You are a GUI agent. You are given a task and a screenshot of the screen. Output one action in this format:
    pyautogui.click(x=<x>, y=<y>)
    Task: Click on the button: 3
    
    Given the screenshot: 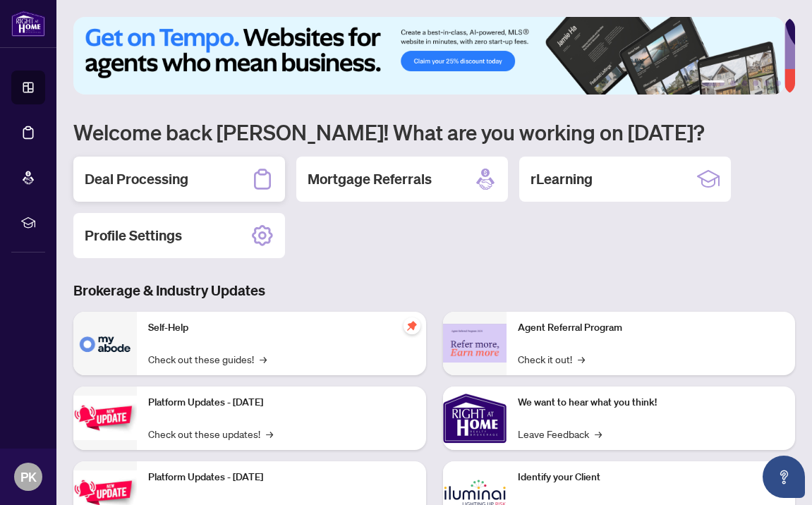 What is the action you would take?
    pyautogui.click(x=744, y=83)
    